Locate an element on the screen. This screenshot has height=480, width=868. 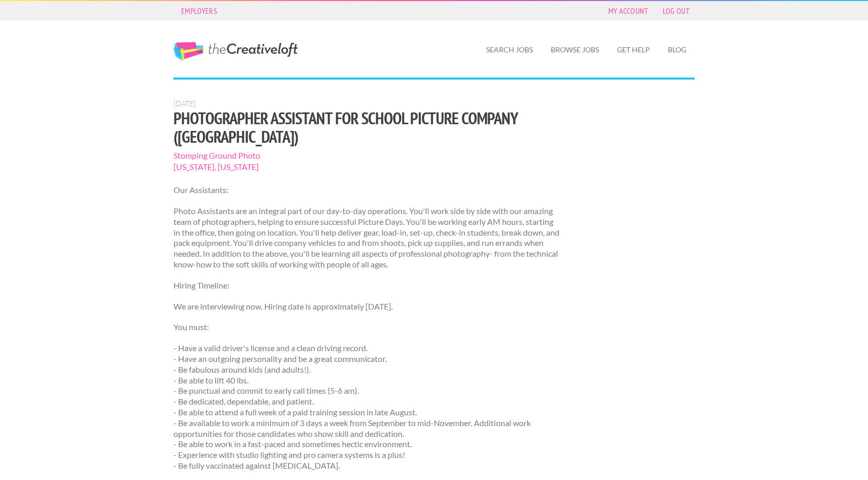
a: My Account is located at coordinates (628, 11).